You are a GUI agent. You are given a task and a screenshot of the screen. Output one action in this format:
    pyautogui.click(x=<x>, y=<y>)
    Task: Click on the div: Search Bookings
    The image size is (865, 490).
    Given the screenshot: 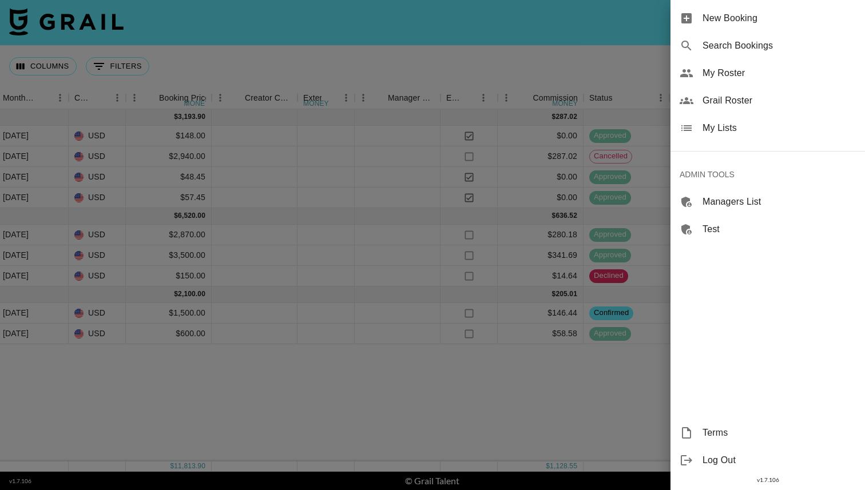 What is the action you would take?
    pyautogui.click(x=768, y=46)
    